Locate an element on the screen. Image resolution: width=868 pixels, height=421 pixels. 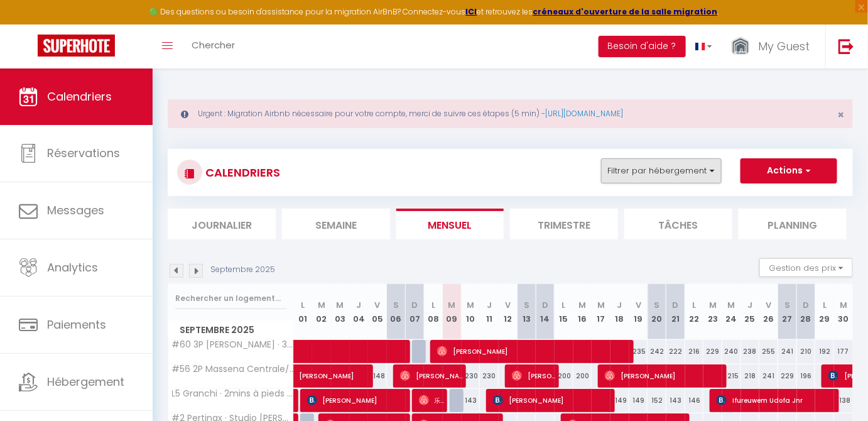
div: 216 is located at coordinates (694, 351).